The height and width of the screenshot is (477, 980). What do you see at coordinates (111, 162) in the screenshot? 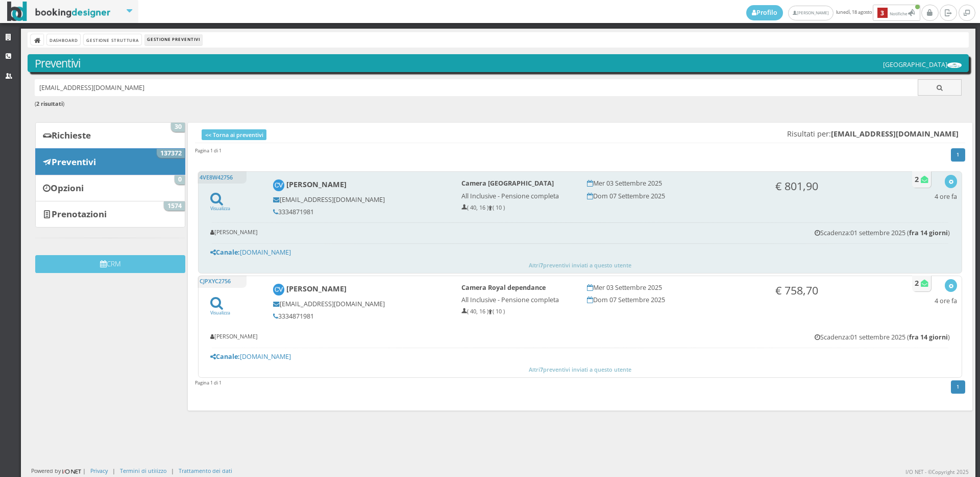
I see `a: Preventivi 137372` at bounding box center [111, 162].